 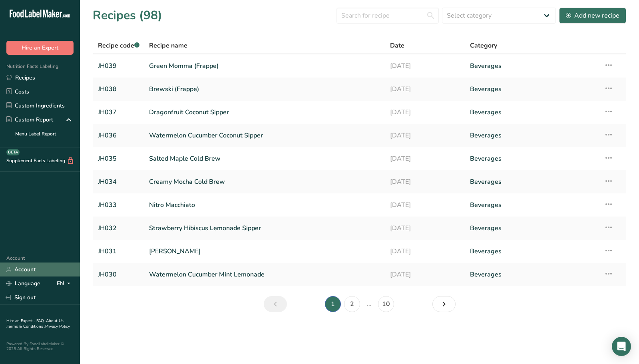 What do you see at coordinates (119, 46) in the screenshot?
I see `span: Recipe code` at bounding box center [119, 46].